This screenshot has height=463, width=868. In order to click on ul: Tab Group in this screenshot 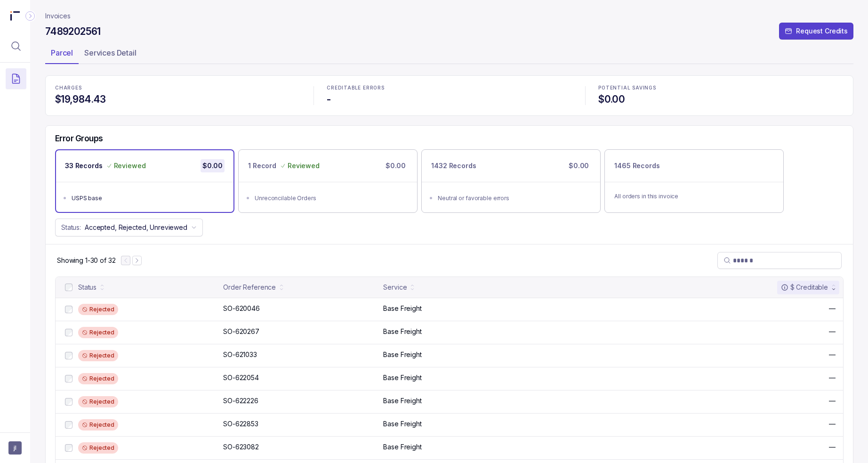, I will do `click(449, 55)`.